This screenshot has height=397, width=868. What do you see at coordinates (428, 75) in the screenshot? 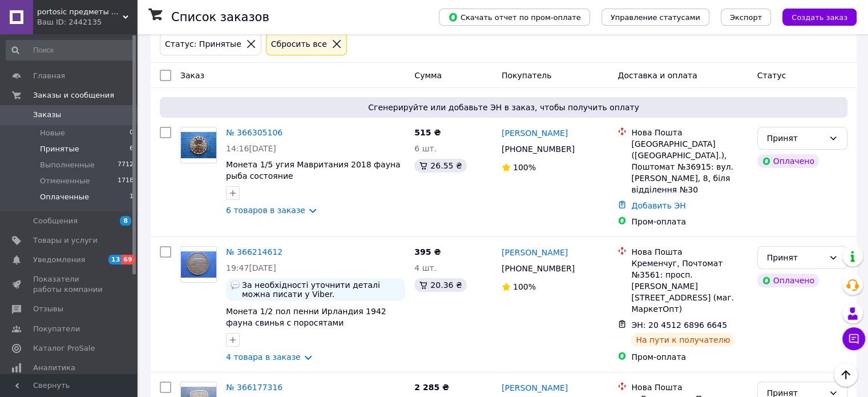
I see `span: Сумма` at bounding box center [428, 75].